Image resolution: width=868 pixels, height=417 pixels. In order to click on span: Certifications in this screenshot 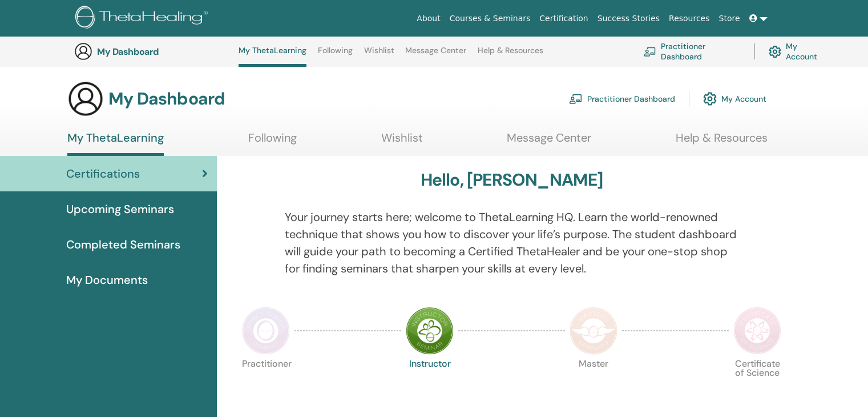, I will do `click(102, 173)`.